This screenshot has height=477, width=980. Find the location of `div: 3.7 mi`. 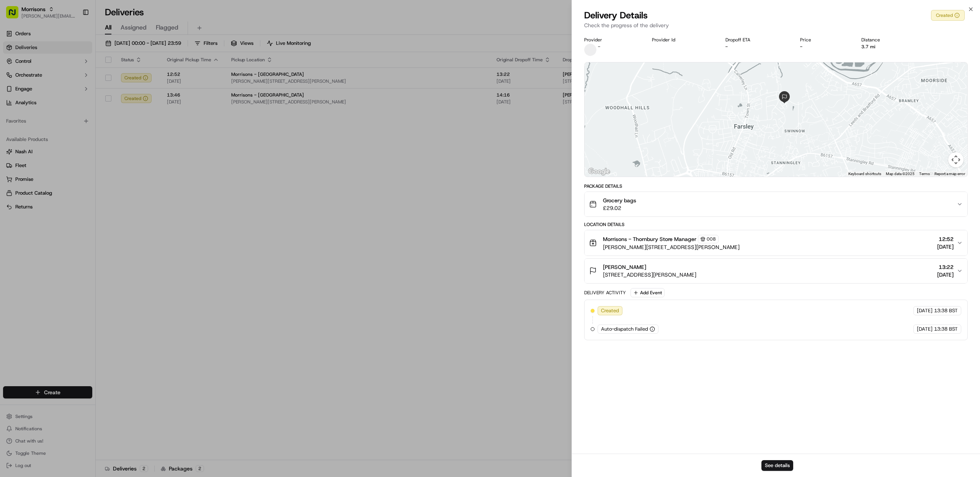

div: 3.7 mi is located at coordinates (889, 47).